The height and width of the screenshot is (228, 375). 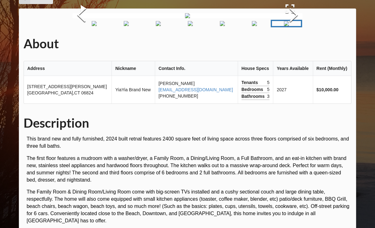 I want to click on th: Nickname, so click(x=133, y=69).